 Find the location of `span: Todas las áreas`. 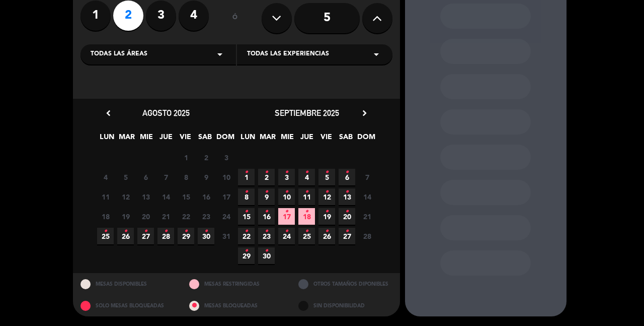

span: Todas las áreas is located at coordinates (119, 54).